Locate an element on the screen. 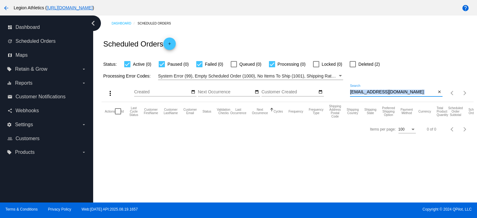  span: Settings is located at coordinates (24, 125).